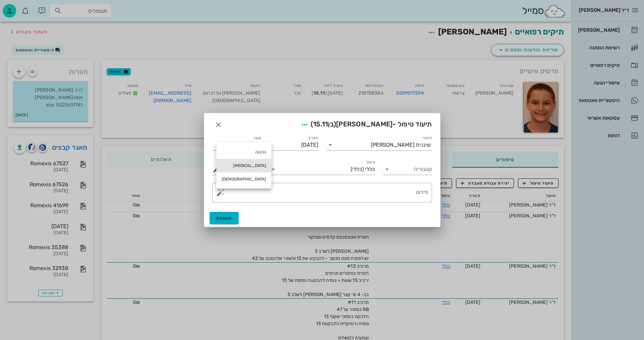 This screenshot has height=340, width=644. Describe the element at coordinates (243, 152) in the screenshot. I see `div: הלבנה` at that location.